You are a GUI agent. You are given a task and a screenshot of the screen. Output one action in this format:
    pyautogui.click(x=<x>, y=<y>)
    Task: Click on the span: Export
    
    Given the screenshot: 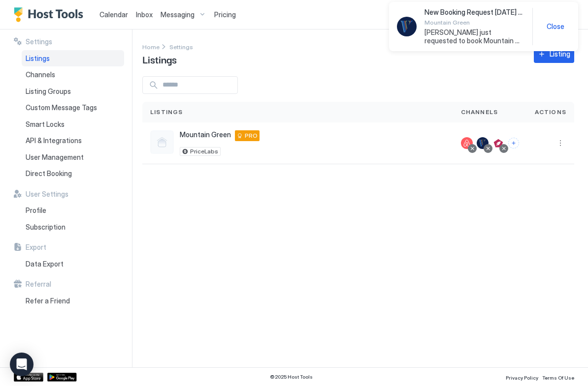 What is the action you would take?
    pyautogui.click(x=36, y=248)
    